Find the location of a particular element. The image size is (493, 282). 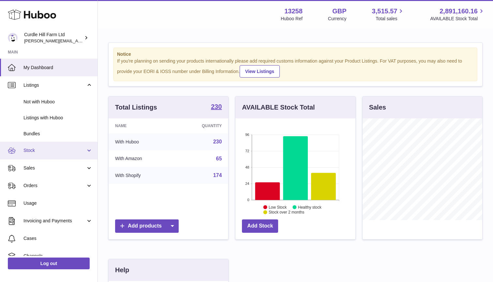

text: 24 is located at coordinates (248, 184).